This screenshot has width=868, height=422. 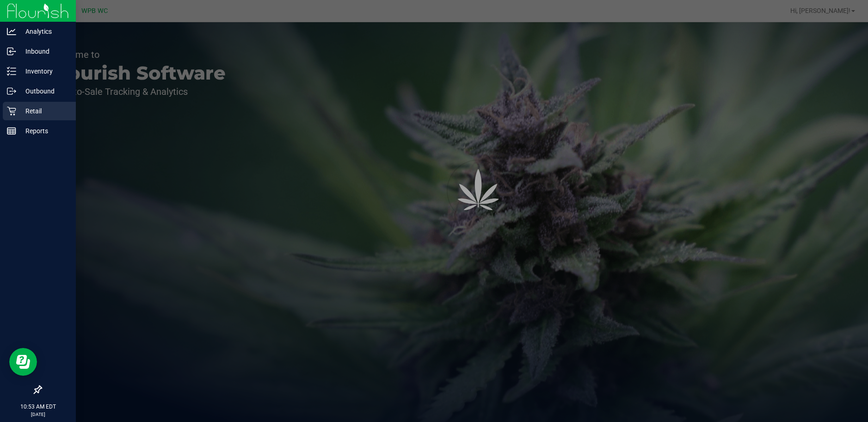 I want to click on p: Reports, so click(x=44, y=131).